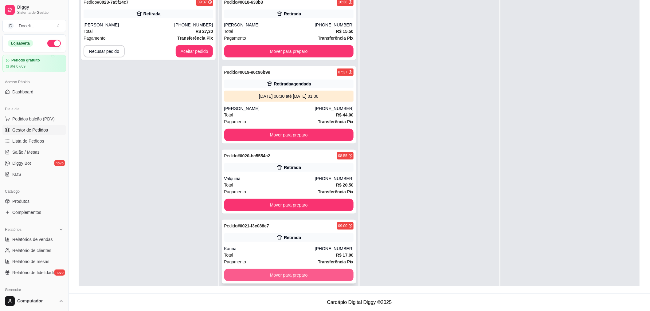 The width and height of the screenshot is (650, 311). What do you see at coordinates (34, 10) in the screenshot?
I see `a: DiggySistema de Gestão` at bounding box center [34, 10].